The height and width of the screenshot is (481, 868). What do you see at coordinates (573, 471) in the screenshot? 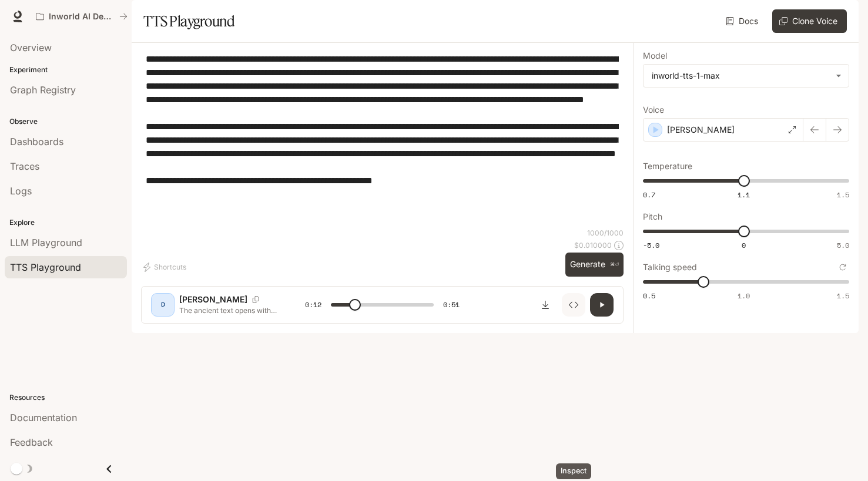
I see `div: Inspect` at bounding box center [573, 471].